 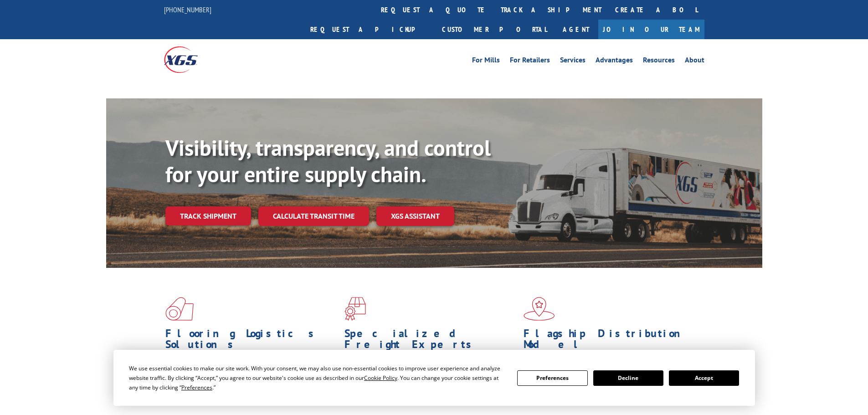 What do you see at coordinates (434, 378) in the screenshot?
I see `div: Cookie Consent Prompt` at bounding box center [434, 378].